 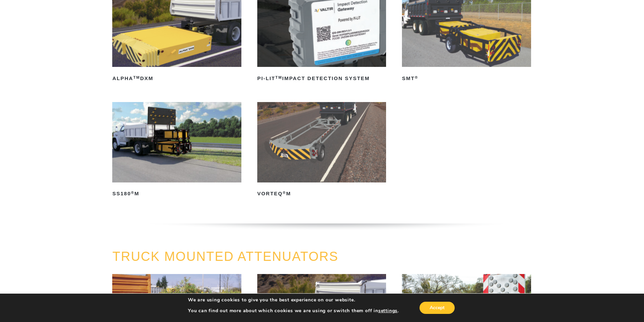 I want to click on p: You can find out more about which cookies we are using or switch them off in ., so click(x=293, y=311).